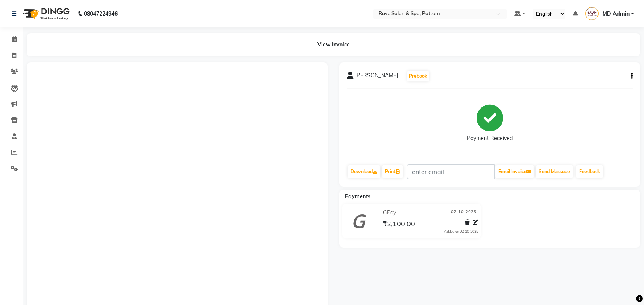  What do you see at coordinates (390, 213) in the screenshot?
I see `span: GPay` at bounding box center [390, 213].